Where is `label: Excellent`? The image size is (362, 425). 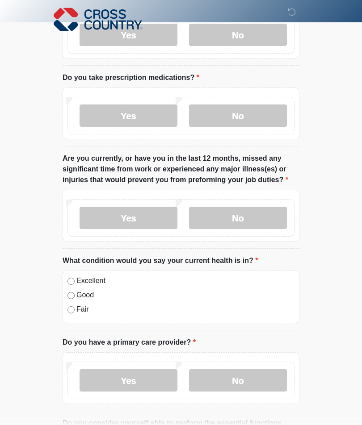 label: Excellent is located at coordinates (185, 281).